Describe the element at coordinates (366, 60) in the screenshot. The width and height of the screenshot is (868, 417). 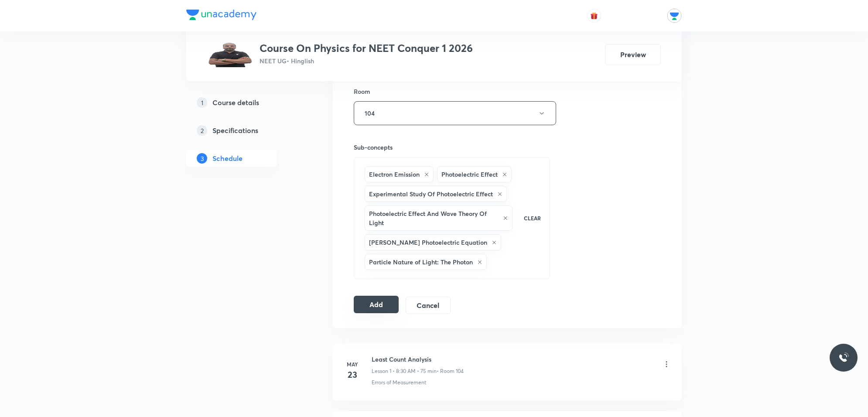
I see `p: NEET UG • Hinglish` at that location.